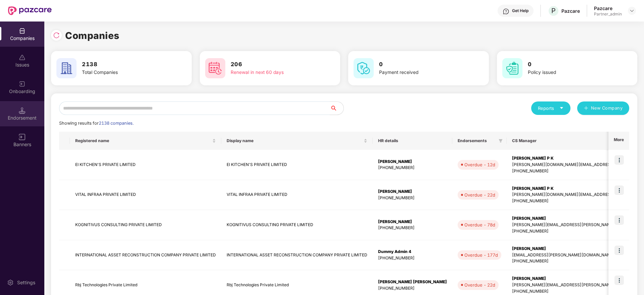  Describe the element at coordinates (422, 72) in the screenshot. I see `div: Payment received` at that location.